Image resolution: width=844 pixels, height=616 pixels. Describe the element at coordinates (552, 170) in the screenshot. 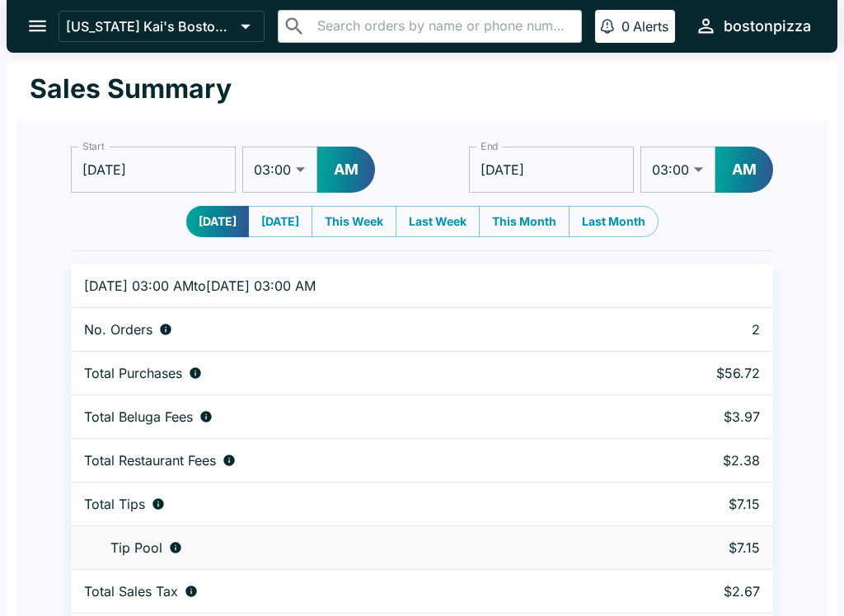

I see `input: Choose date, selected date is Oct 13, 2025` at that location.